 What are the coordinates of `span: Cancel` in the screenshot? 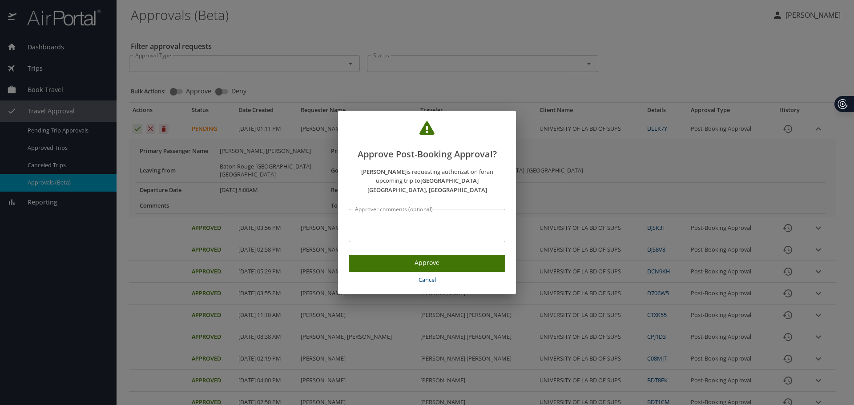 It's located at (427, 280).